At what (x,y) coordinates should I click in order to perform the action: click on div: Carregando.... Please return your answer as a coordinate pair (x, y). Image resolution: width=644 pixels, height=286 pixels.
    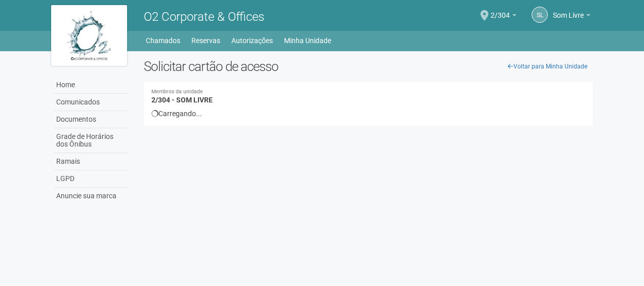
    Looking at the image, I should click on (368, 113).